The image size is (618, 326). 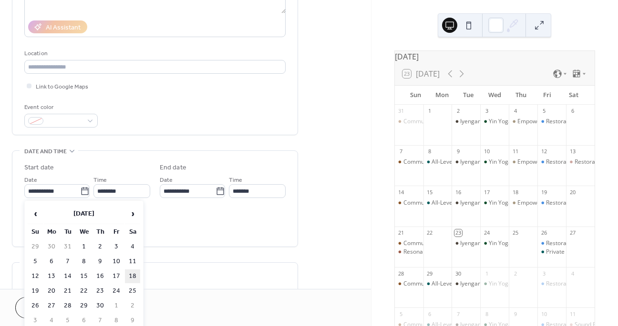 What do you see at coordinates (132, 232) in the screenshot?
I see `th: Sa` at bounding box center [132, 232].